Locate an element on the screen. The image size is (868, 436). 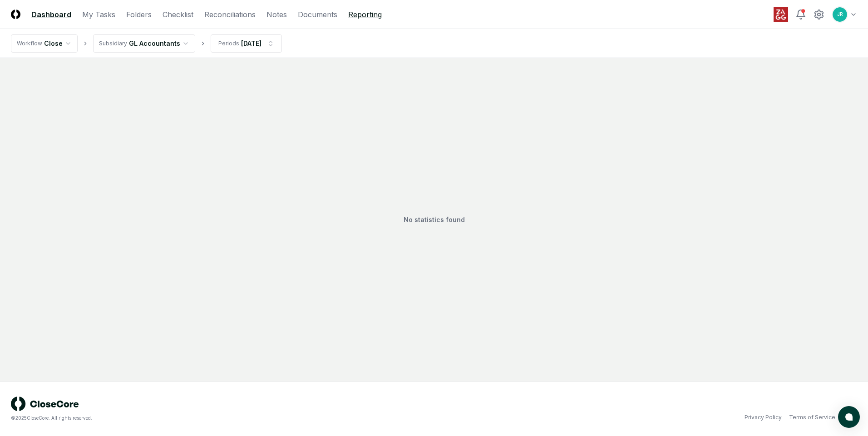
a: My Tasks is located at coordinates (99, 15).